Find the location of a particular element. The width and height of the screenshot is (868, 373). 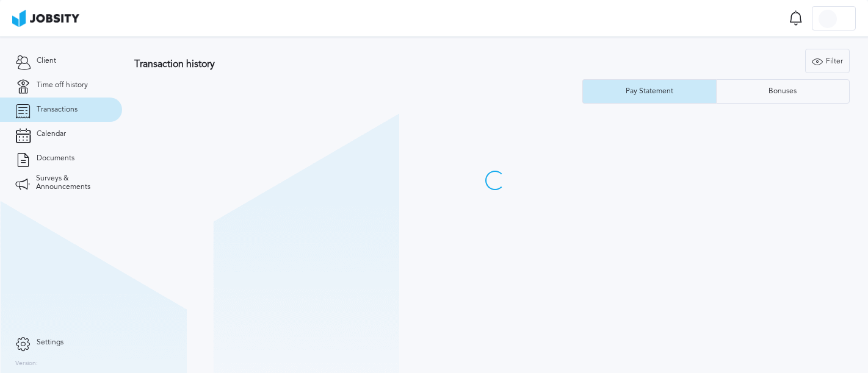

span: Transactions is located at coordinates (57, 110).